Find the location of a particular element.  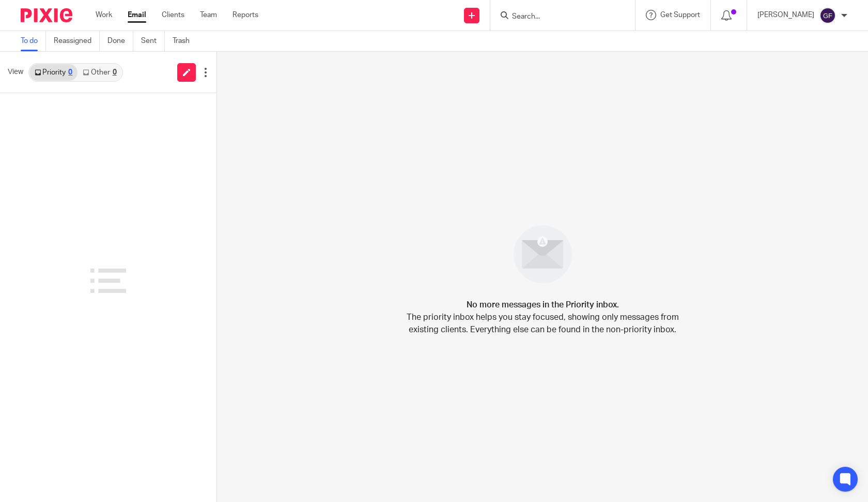

p: The priority inbox helps you stay focused, showing only messages from existing clients. Everythin... is located at coordinates (543, 323).